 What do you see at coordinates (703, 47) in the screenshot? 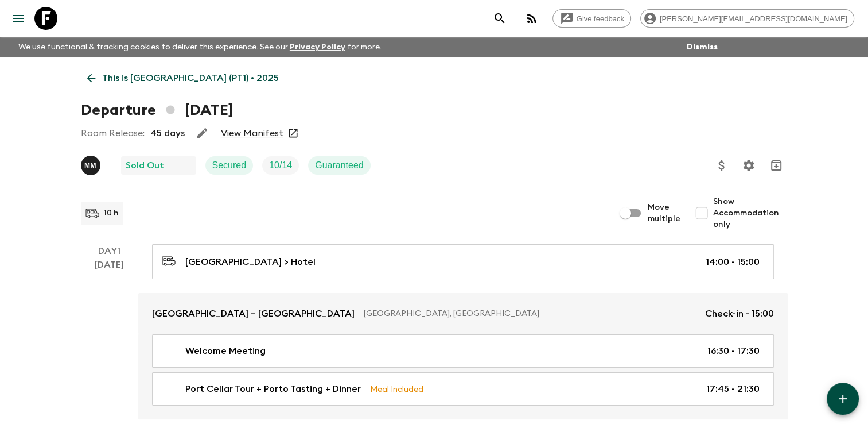
I see `button: Dismiss` at bounding box center [703, 47].